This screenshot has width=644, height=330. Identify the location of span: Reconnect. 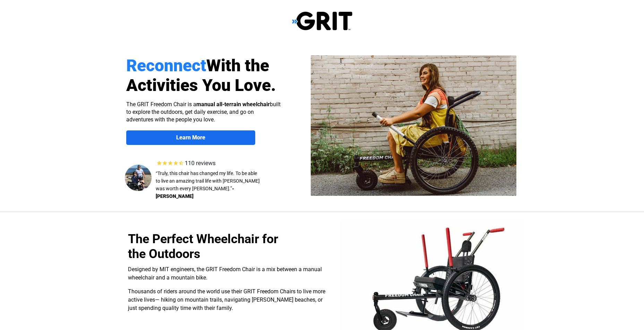
(166, 65).